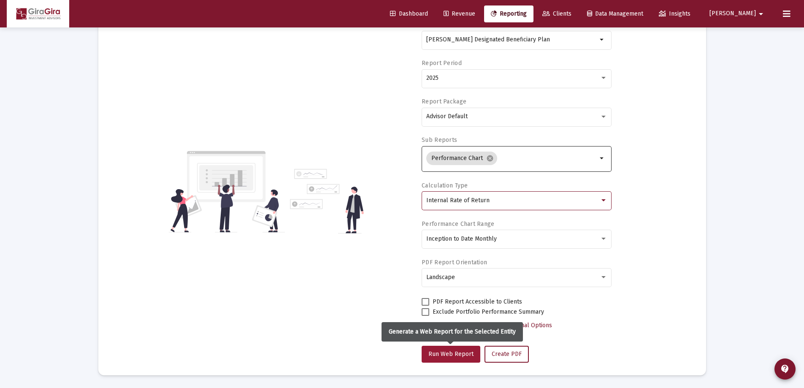 This screenshot has height=388, width=804. What do you see at coordinates (527, 325) in the screenshot?
I see `span: Additional Options` at bounding box center [527, 325].